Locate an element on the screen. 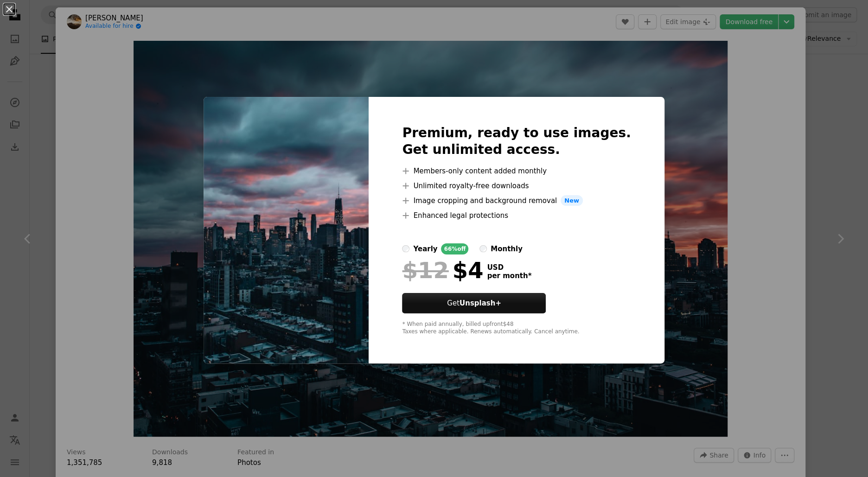  li: Unlimited royalty-free downloads is located at coordinates (516, 186).